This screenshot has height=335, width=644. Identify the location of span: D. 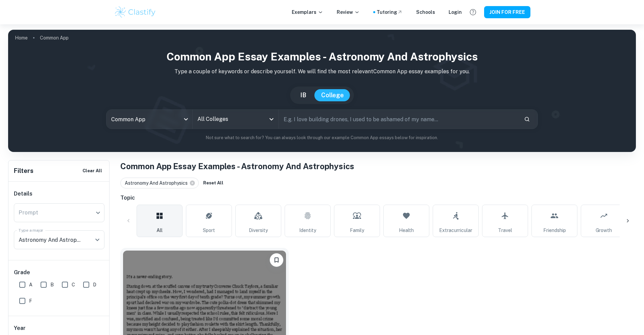
(95, 285).